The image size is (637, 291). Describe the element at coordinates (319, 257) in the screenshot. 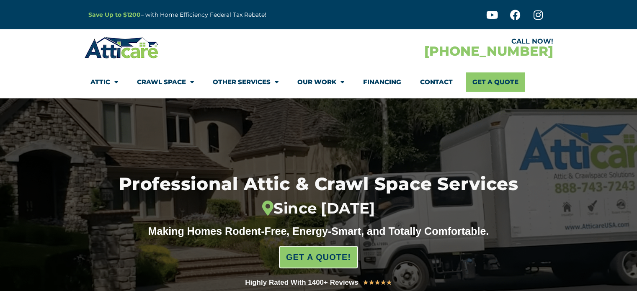

I see `a: GET A QUOTE!` at that location.